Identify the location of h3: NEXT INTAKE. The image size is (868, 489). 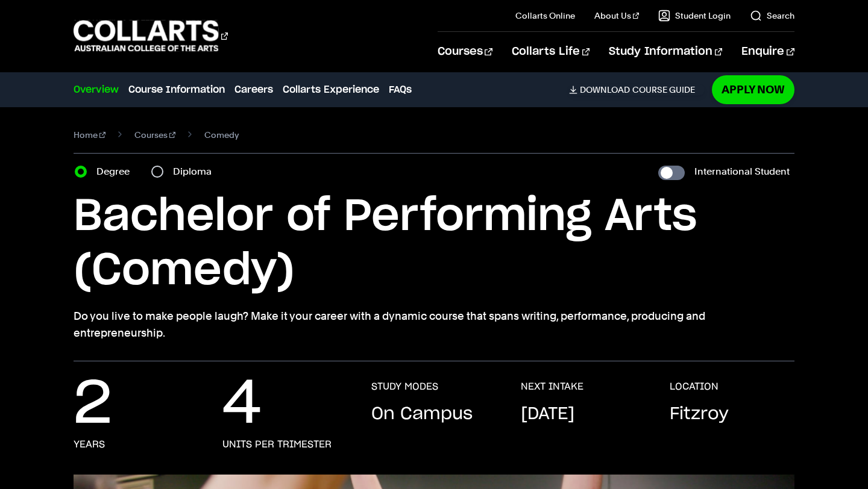
(552, 386).